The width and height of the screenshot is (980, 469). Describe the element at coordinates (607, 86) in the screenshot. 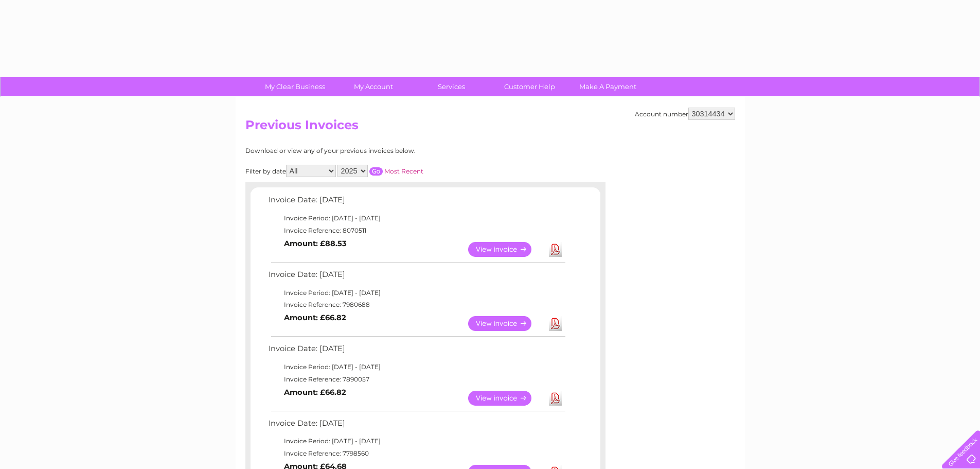

I see `a: Make A Payment` at that location.